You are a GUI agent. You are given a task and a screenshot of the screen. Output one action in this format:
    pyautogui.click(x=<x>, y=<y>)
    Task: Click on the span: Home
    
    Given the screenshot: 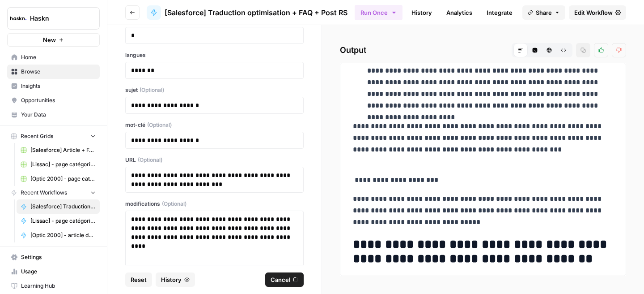 What is the action you would take?
    pyautogui.click(x=58, y=57)
    